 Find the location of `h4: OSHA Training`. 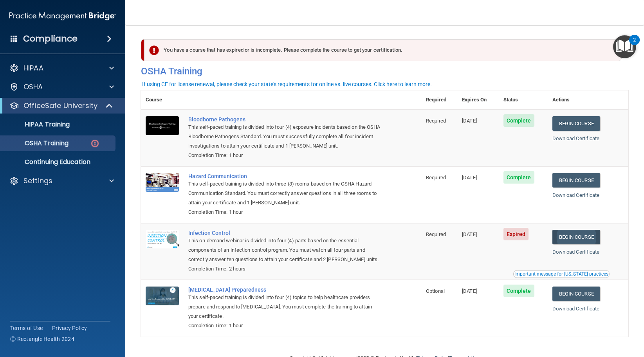

h4: OSHA Training is located at coordinates (384, 71).